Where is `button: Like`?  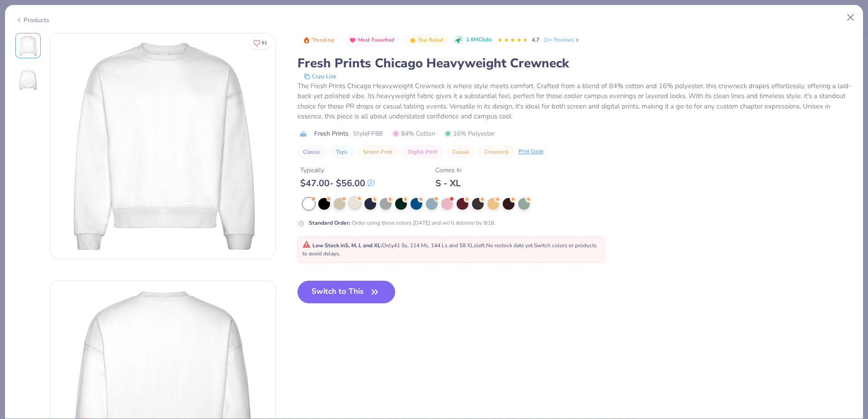 button: Like is located at coordinates (260, 43).